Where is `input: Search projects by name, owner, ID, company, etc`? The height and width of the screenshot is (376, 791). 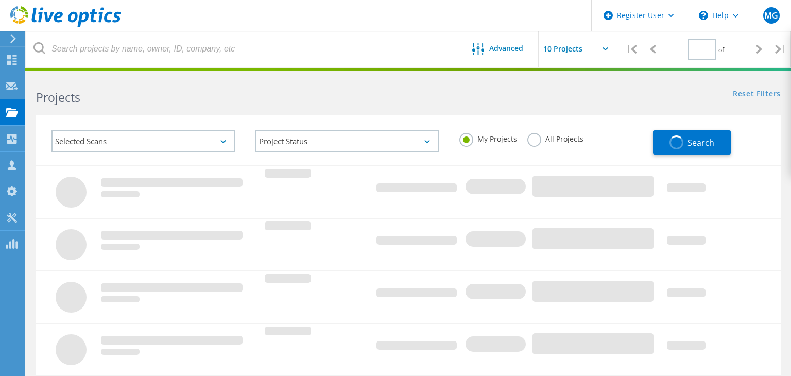
input: Search projects by name, owner, ID, company, etc is located at coordinates (241, 49).